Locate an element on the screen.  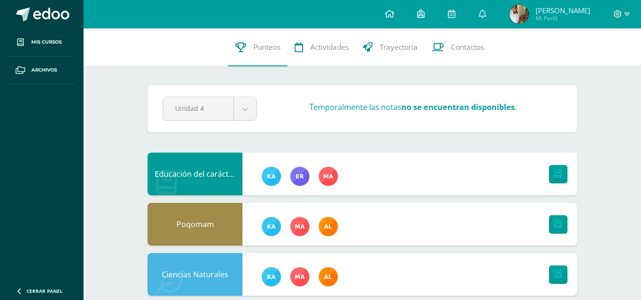
a: Unidad 4 is located at coordinates (210, 109).